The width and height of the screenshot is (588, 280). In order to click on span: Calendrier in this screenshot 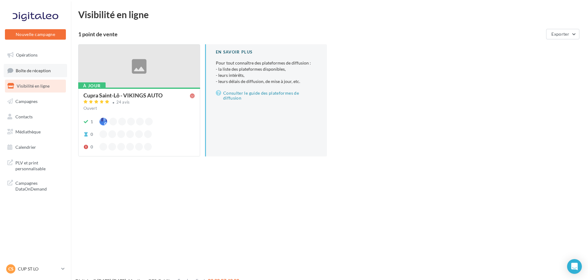, I will do `click(26, 147)`.